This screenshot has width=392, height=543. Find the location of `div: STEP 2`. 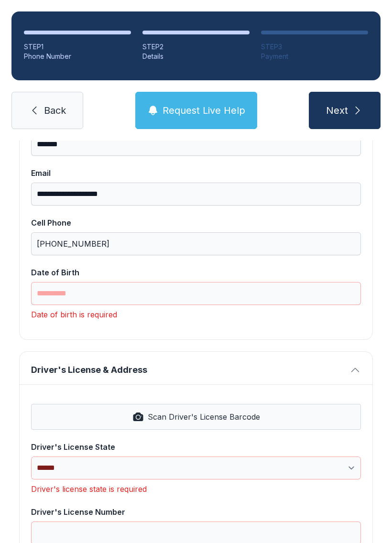

div: STEP 2 is located at coordinates (196, 47).